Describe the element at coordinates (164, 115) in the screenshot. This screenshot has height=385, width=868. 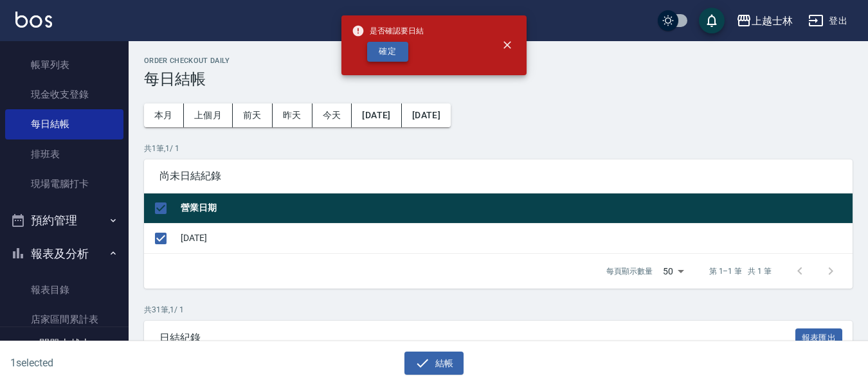
I see `button: 本月` at that location.